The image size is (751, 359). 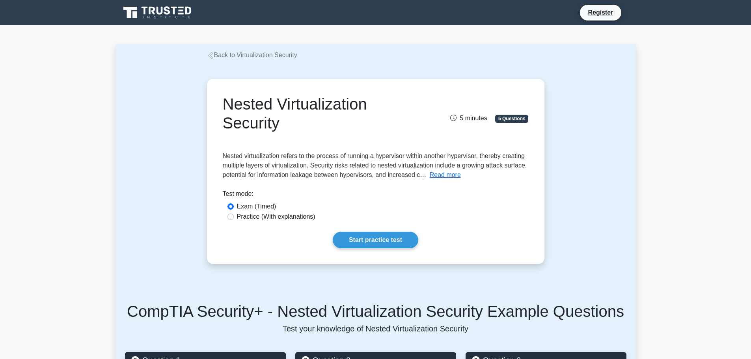 What do you see at coordinates (323, 114) in the screenshot?
I see `h1: Nested Virtualization Security` at bounding box center [323, 114].